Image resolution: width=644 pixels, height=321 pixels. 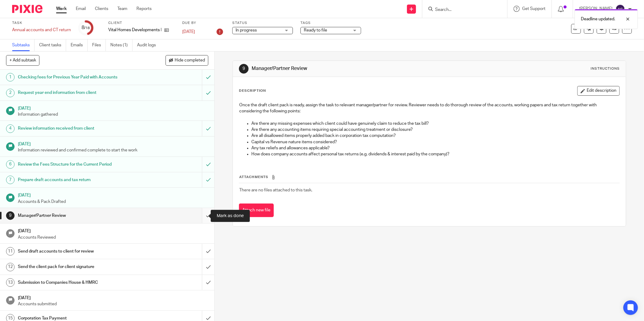 I want to click on div: 8, so click(x=86, y=28).